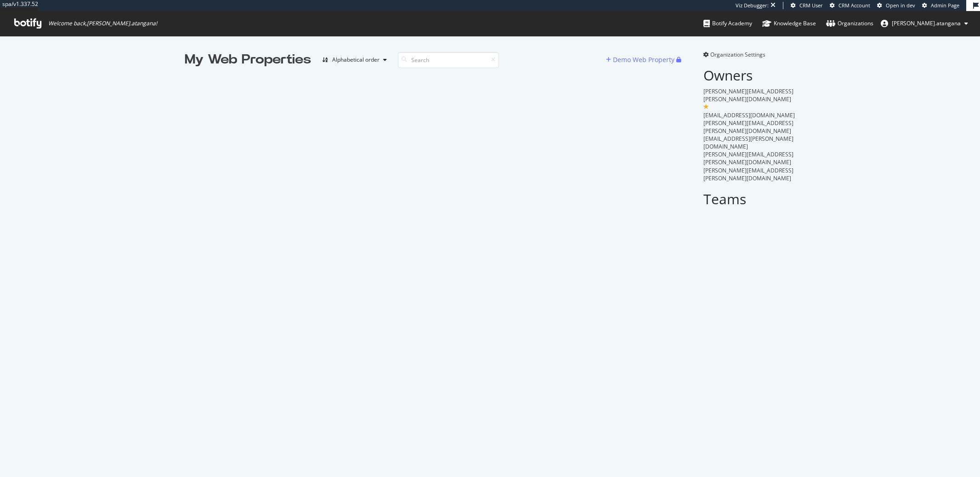  What do you see at coordinates (789, 24) in the screenshot?
I see `div: Knowledge Base` at bounding box center [789, 24].